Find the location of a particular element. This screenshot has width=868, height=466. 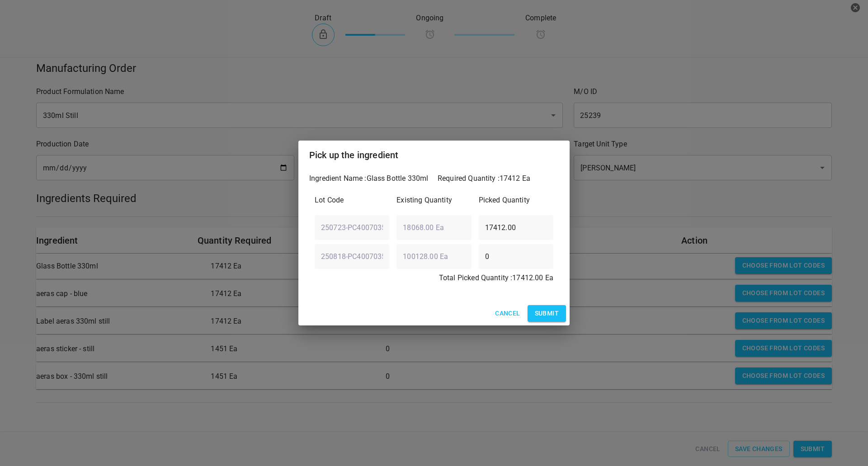

h2: Pick up the ingredient is located at coordinates (434, 155).